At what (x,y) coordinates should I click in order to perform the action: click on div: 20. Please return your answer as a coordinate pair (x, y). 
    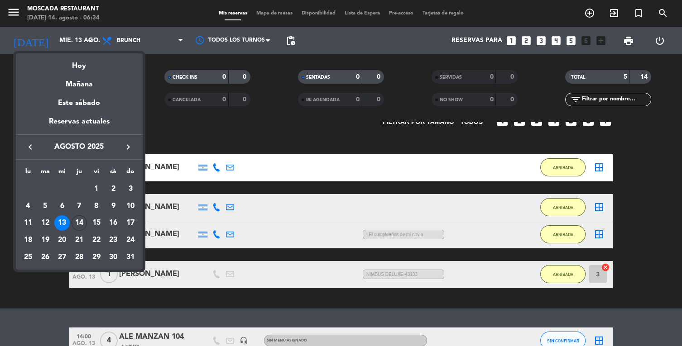
    Looking at the image, I should click on (62, 240).